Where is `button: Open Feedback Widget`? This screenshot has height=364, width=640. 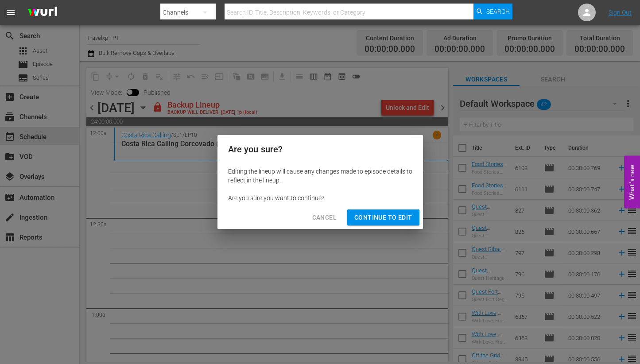 button: Open Feedback Widget is located at coordinates (633, 182).